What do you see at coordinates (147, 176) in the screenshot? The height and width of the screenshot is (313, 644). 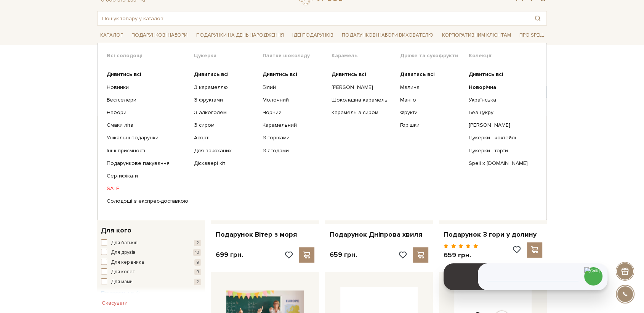 I see `a: Сертифікати` at bounding box center [147, 176].